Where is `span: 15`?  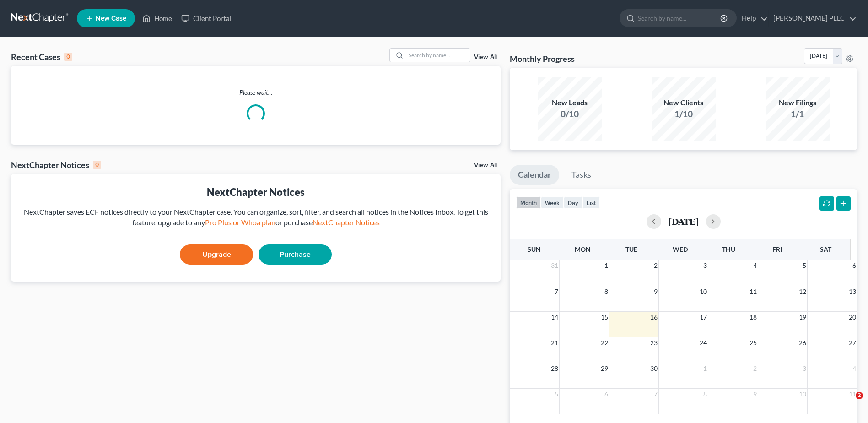
span: 15 is located at coordinates (604, 317).